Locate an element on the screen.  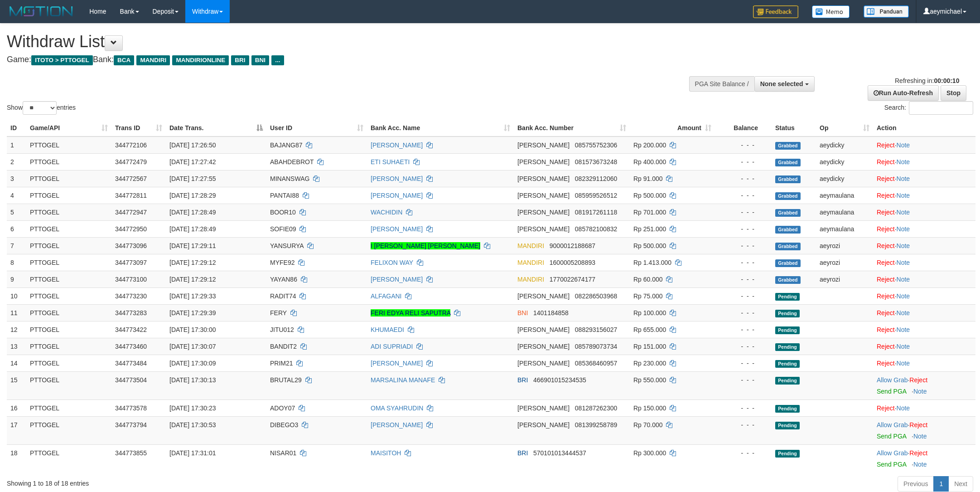
span: MANDIRI is located at coordinates (531, 246).